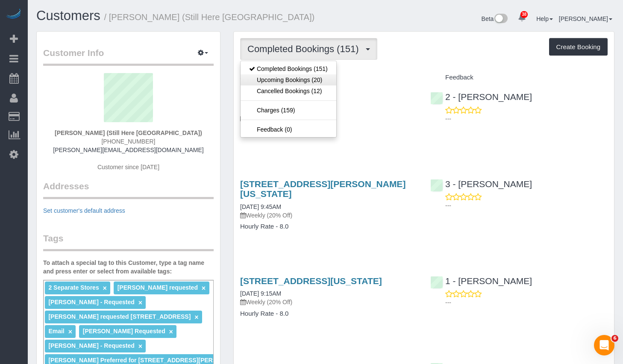 This screenshot has width=623, height=364. Describe the element at coordinates (288, 130) in the screenshot. I see `a: Feedback (0)` at that location.